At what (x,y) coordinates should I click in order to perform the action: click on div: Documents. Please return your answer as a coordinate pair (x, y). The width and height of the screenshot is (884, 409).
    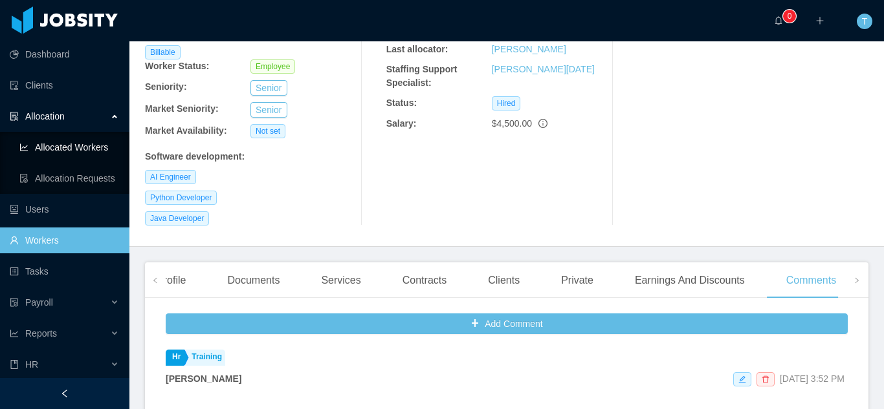
    Looking at the image, I should click on (253, 281).